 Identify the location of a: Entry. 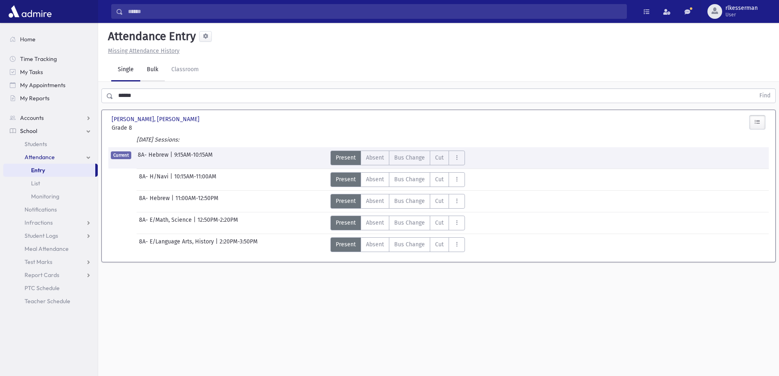
(49, 170).